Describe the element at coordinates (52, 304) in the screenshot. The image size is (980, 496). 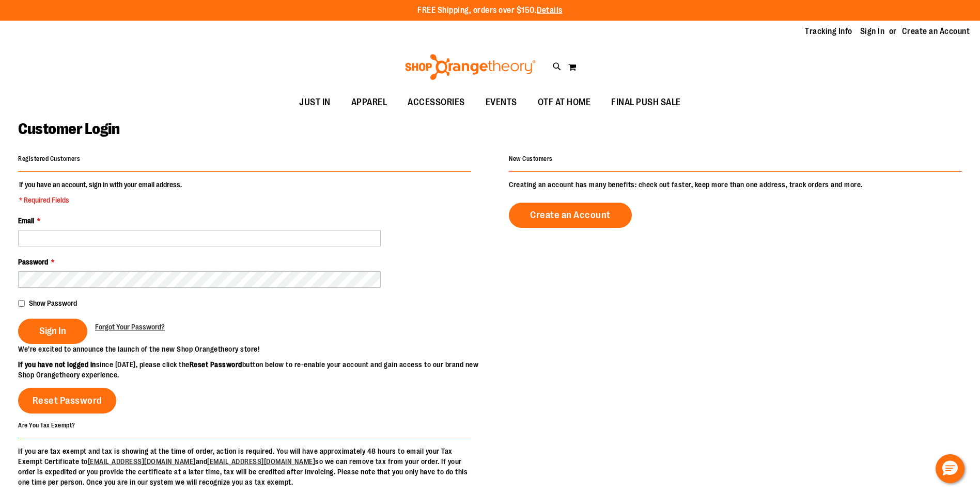
I see `span: Show Password` at that location.